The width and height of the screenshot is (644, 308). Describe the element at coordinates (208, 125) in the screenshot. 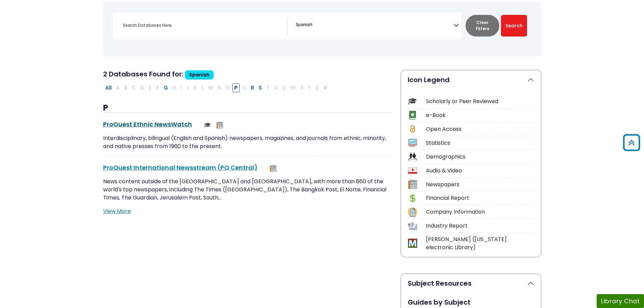

I see `img: Scholarly or Peer Reviewed` at that location.